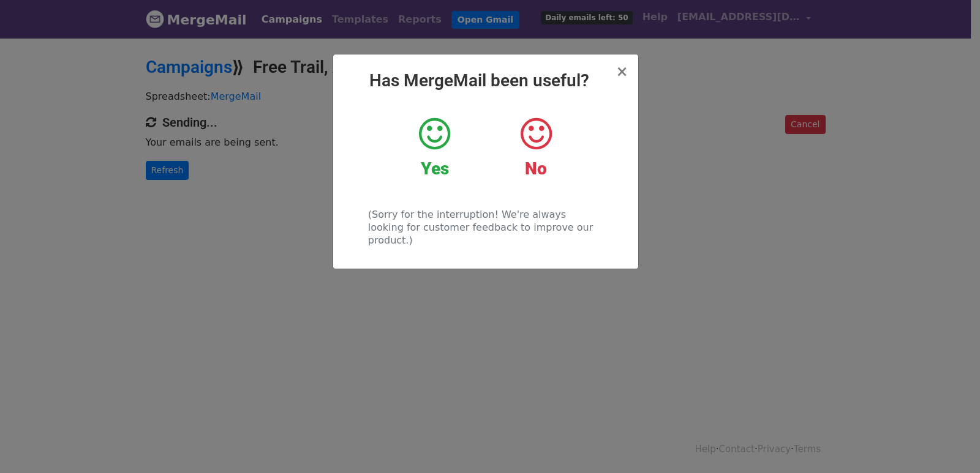 This screenshot has width=980, height=473. I want to click on a: No, so click(535, 148).